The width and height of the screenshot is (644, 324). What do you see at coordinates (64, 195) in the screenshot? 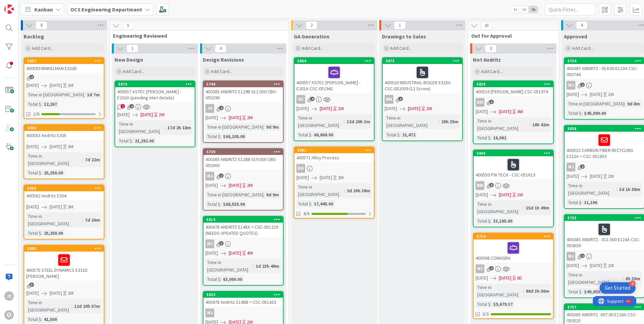
I see `div: 400582 Andritz E304` at bounding box center [64, 195].